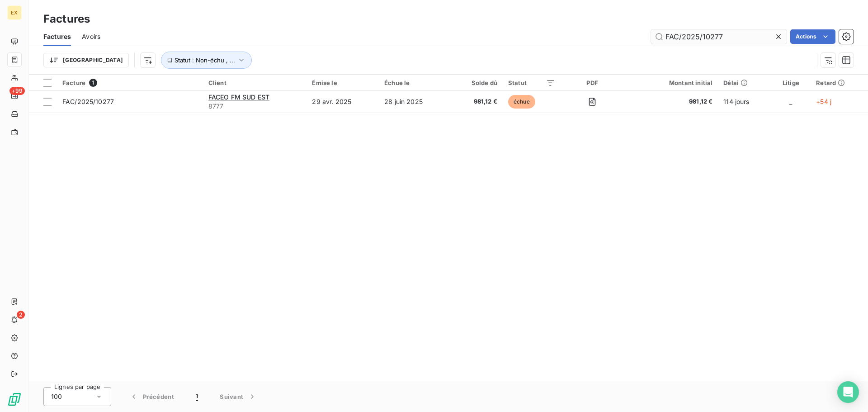 This screenshot has height=412, width=868. I want to click on input: Rechercher, so click(719, 37).